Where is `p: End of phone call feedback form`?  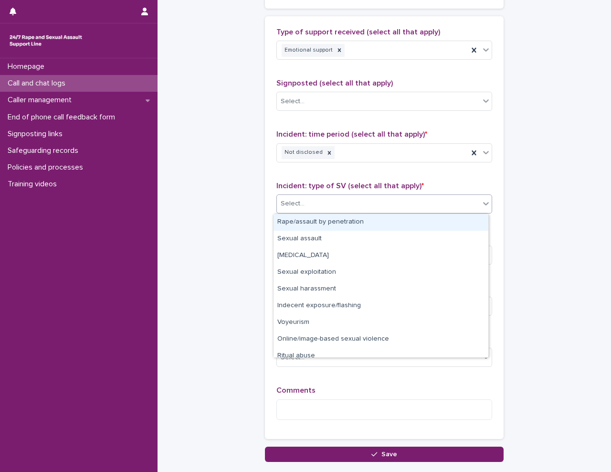 p: End of phone call feedback form is located at coordinates (63, 117).